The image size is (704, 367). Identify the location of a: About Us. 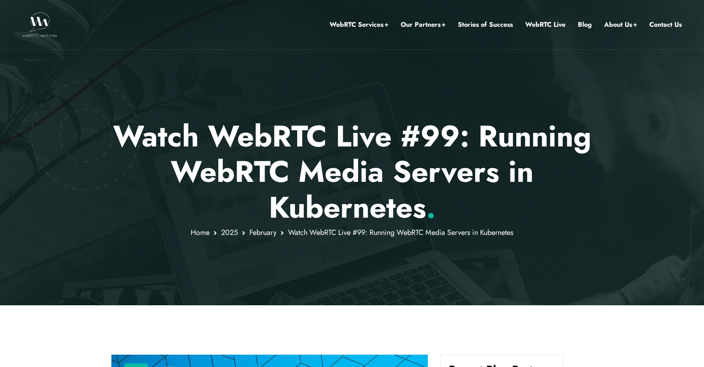
(621, 25).